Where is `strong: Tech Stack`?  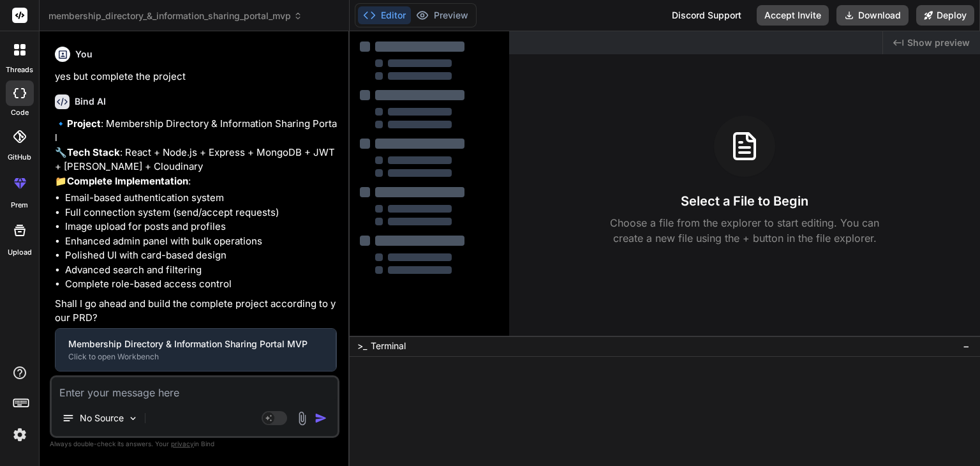 strong: Tech Stack is located at coordinates (93, 152).